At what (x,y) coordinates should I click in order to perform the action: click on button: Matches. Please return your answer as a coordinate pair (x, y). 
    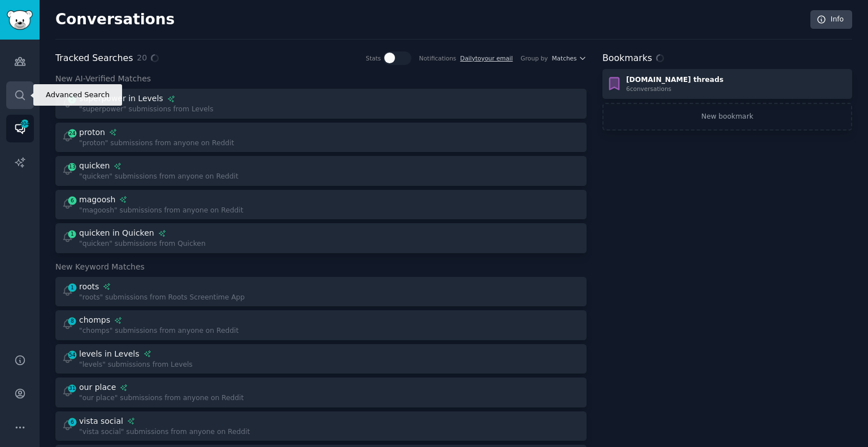
    Looking at the image, I should click on (569, 58).